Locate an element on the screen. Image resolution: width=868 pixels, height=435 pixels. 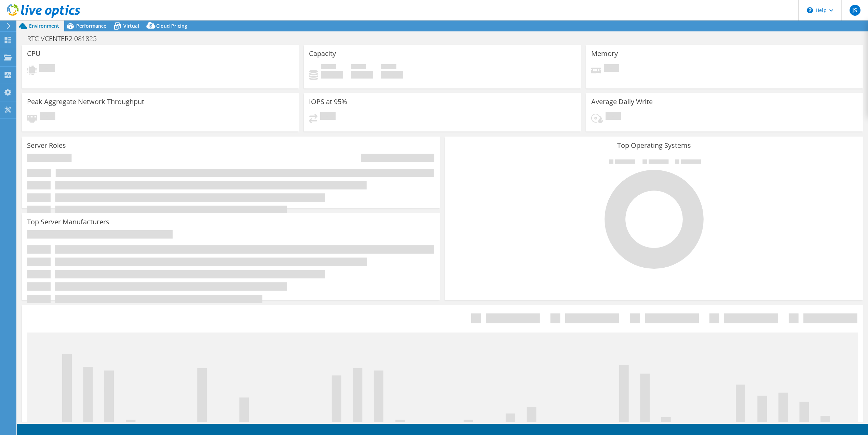
h3: Memory is located at coordinates (604, 54).